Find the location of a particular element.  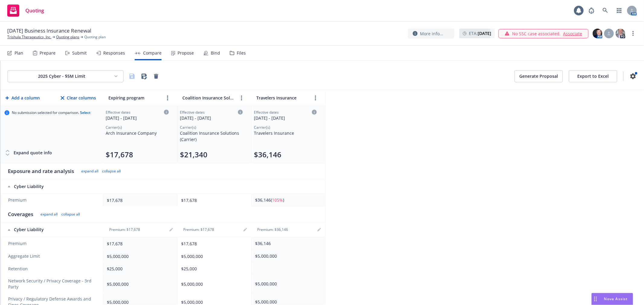

div: Expand quote info is located at coordinates (28, 153).